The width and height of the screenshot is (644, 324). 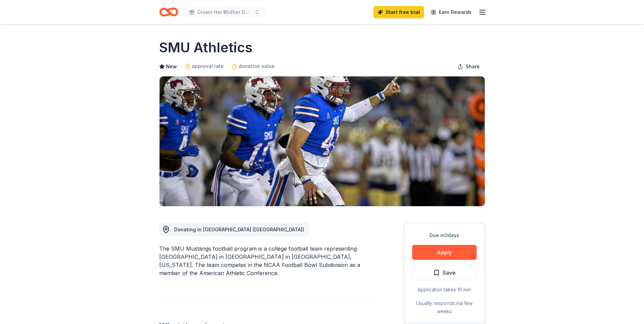 I want to click on a: Earn Rewards, so click(x=451, y=12).